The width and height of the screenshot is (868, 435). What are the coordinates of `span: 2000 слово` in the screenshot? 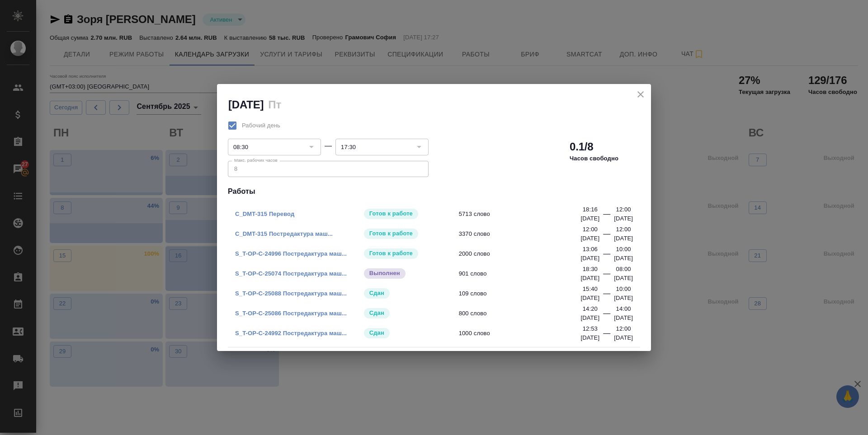 It's located at (523, 254).